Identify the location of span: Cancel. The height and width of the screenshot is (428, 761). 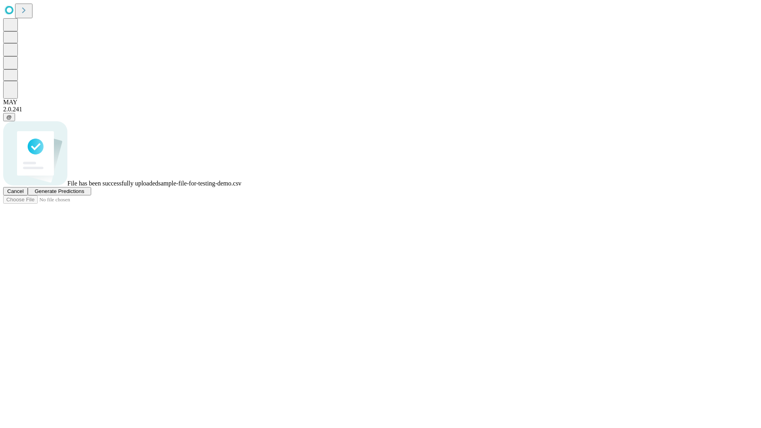
(15, 191).